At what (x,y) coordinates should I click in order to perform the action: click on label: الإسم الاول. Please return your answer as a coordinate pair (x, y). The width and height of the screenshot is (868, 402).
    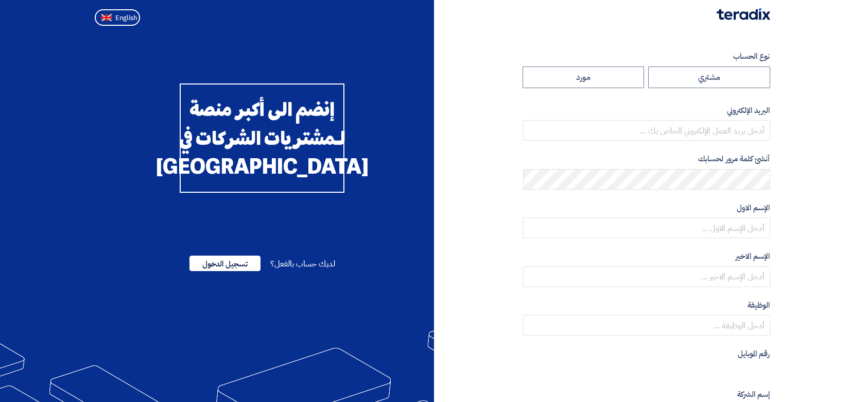
    Looking at the image, I should click on (647, 208).